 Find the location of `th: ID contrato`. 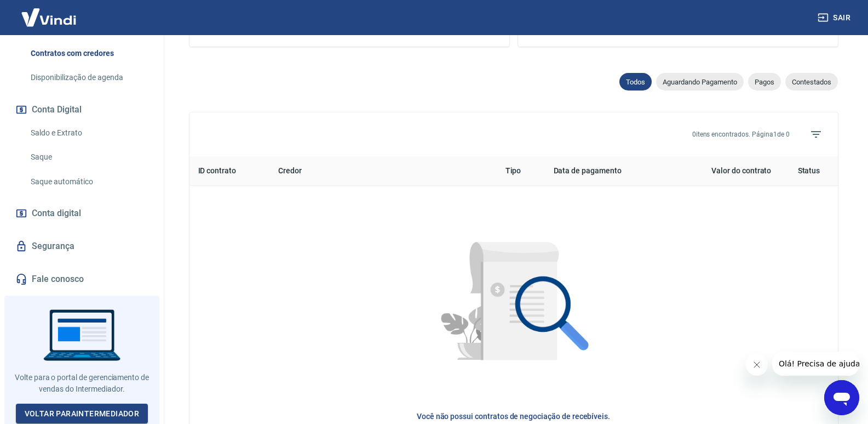

th: ID contrato is located at coordinates (230, 171).